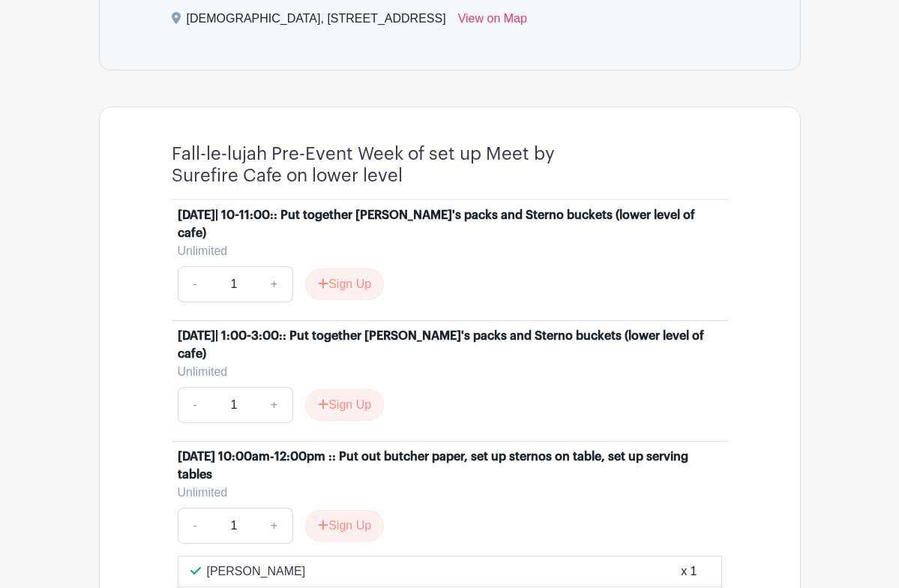  What do you see at coordinates (378, 165) in the screenshot?
I see `h4: Fall-le-lujah Pre-Event Week of set up Meet by Surefire Cafe on lower level` at bounding box center [378, 165].